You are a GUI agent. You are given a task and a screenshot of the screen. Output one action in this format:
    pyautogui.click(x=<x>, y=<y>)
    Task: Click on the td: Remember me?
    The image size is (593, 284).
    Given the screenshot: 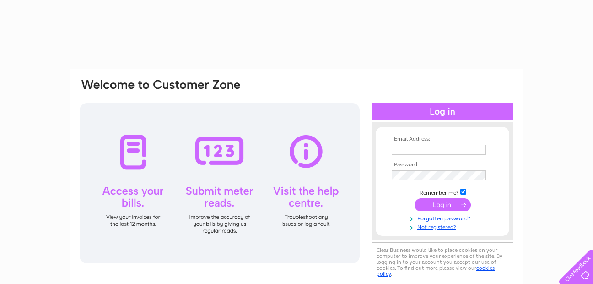 What is the action you would take?
    pyautogui.click(x=443, y=192)
    